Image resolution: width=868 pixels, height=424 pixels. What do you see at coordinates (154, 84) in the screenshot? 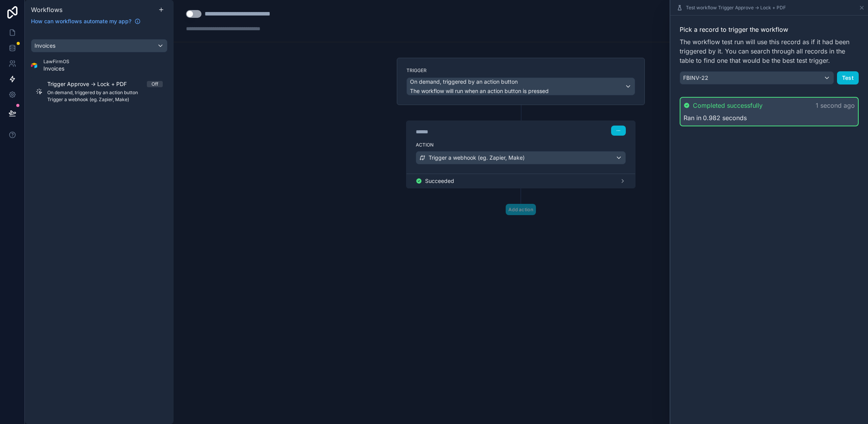
I see `div: Off` at bounding box center [154, 84].